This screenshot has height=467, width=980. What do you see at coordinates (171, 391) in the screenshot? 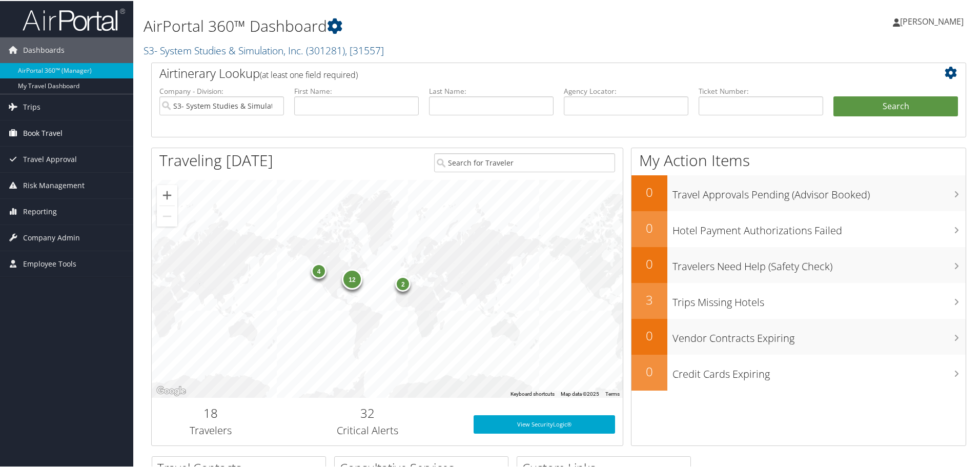
I see `img: Google` at bounding box center [171, 391].